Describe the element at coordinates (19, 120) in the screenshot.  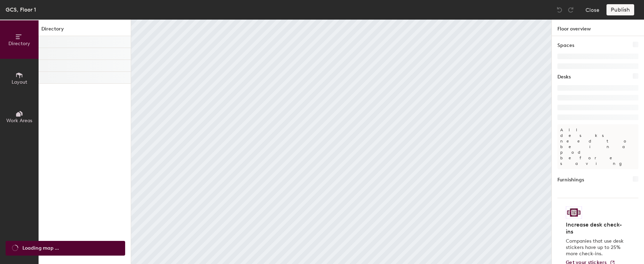
I see `span: Work Areas` at that location.